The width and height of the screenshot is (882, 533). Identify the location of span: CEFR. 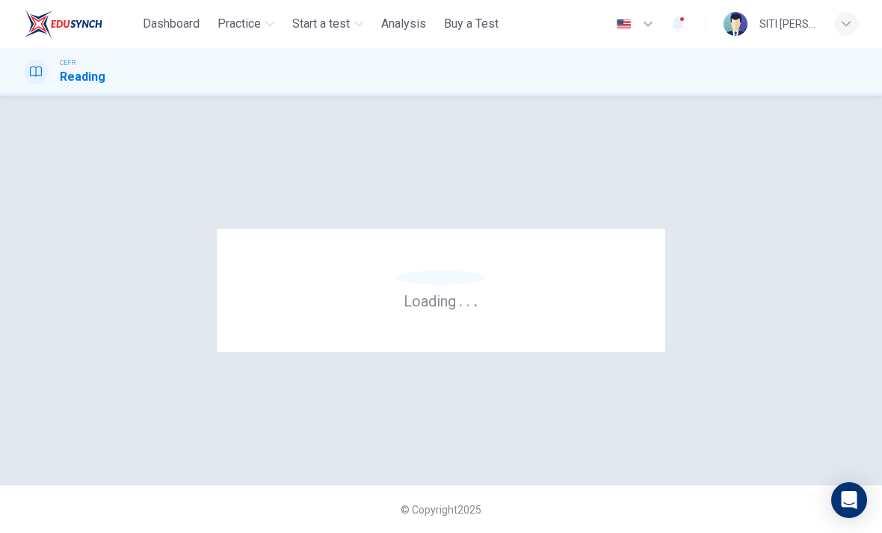
(67, 63).